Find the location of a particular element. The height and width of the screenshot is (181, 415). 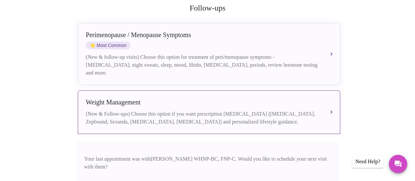

h2: Follow-ups is located at coordinates (208, 8).